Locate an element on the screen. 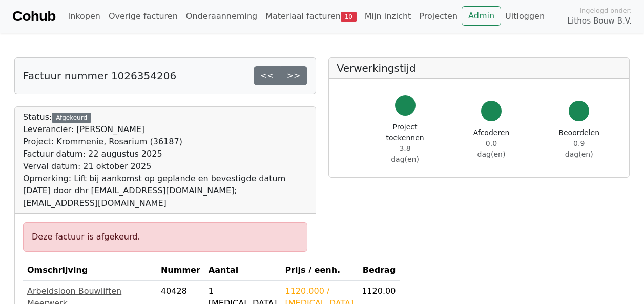  div: Deze factuur is afgekeurd. is located at coordinates (165, 237).